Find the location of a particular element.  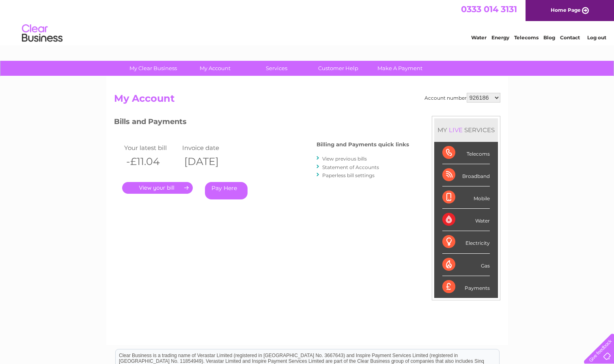

div: LIVE is located at coordinates (456, 130).